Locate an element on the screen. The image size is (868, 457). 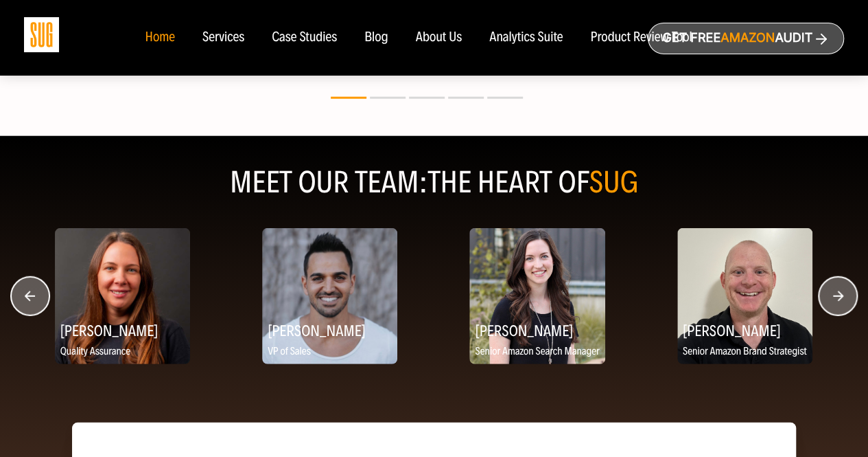
p: Senior Amazon Brand Strategist is located at coordinates (745, 351).